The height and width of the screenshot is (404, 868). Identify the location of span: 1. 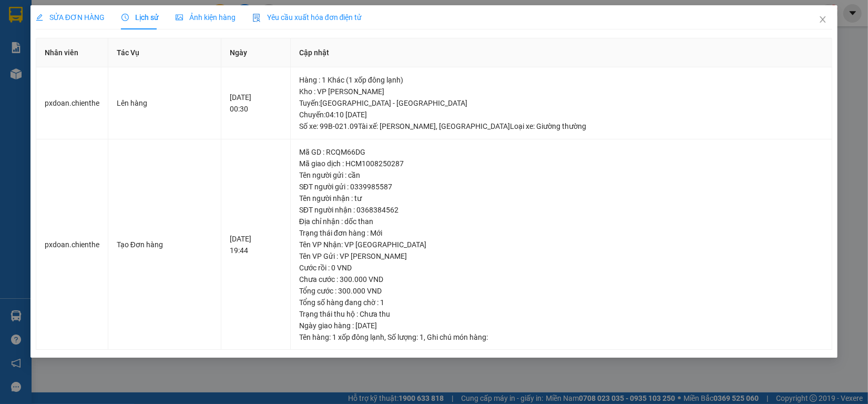
(422, 337).